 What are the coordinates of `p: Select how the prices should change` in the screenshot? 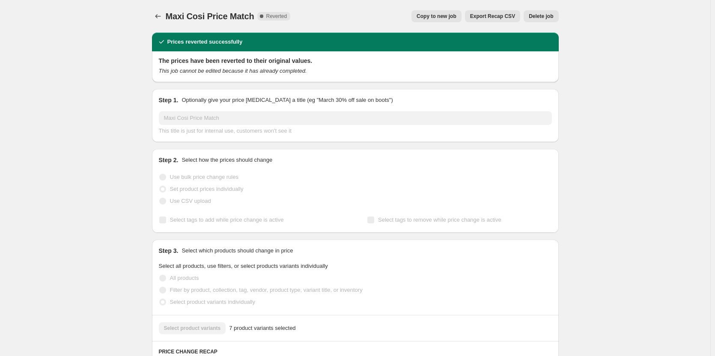 It's located at (227, 160).